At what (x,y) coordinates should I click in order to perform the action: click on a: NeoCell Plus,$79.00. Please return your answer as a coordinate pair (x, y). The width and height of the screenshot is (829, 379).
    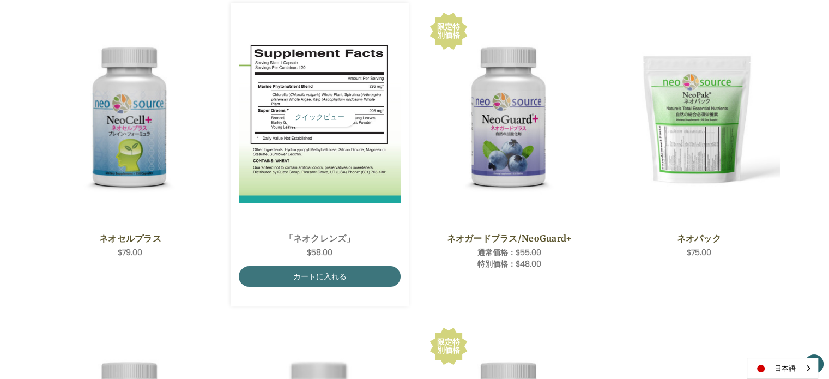
    Looking at the image, I should click on (130, 117).